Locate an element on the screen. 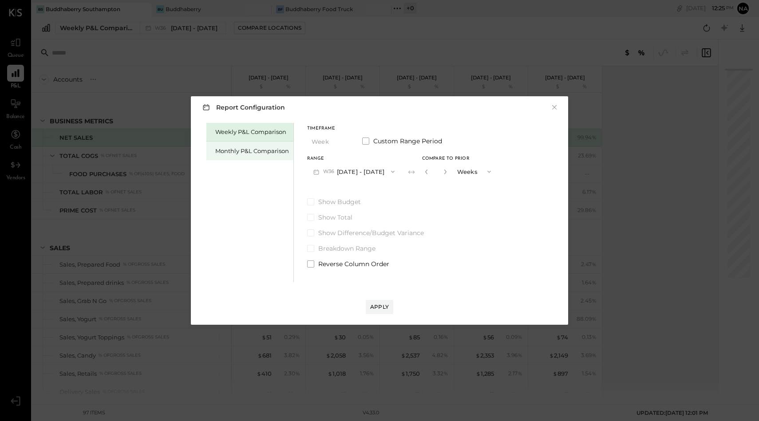 The height and width of the screenshot is (421, 759). span: Breakdown Range is located at coordinates (347, 249).